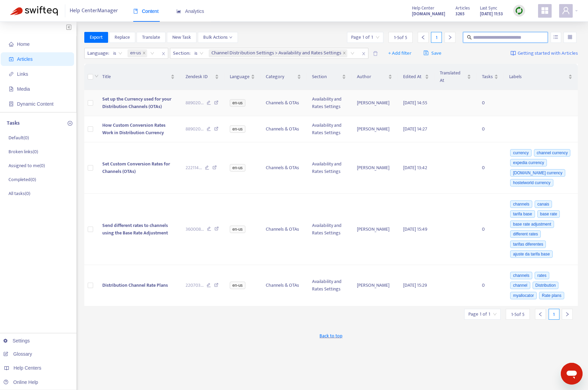 The image size is (588, 390). Describe the element at coordinates (531, 254) in the screenshot. I see `span: ajuste da tarifa base` at that location.